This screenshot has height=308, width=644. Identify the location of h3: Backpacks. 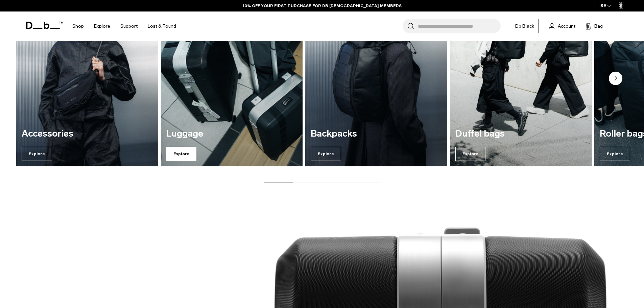
(376, 134).